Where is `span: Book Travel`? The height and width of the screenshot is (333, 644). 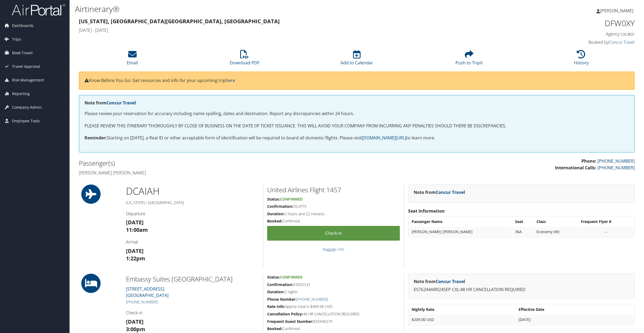 span: Book Travel is located at coordinates (22, 53).